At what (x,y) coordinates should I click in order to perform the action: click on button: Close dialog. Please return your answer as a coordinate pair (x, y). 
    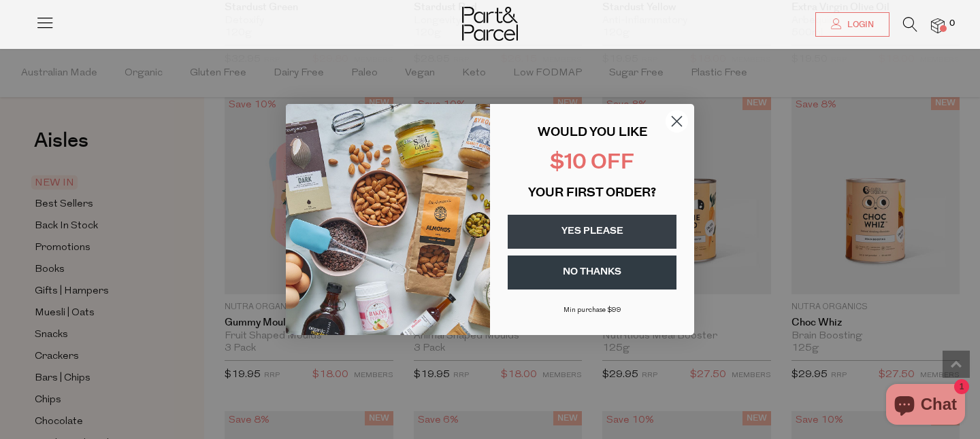
    Looking at the image, I should click on (676, 121).